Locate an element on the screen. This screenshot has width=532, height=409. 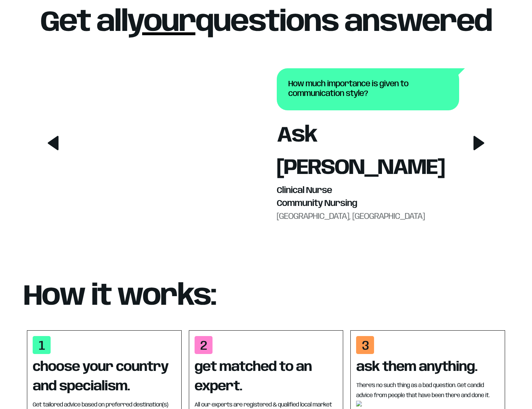
h2: get matched to an expert . is located at coordinates (266, 377).